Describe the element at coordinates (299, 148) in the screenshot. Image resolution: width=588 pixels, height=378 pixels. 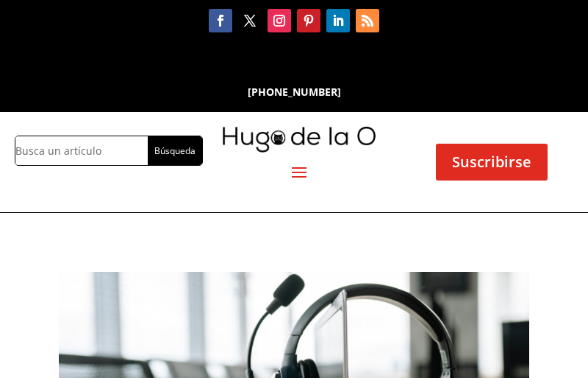
I see `a: mini-hugo-de-la-o-logo` at that location.